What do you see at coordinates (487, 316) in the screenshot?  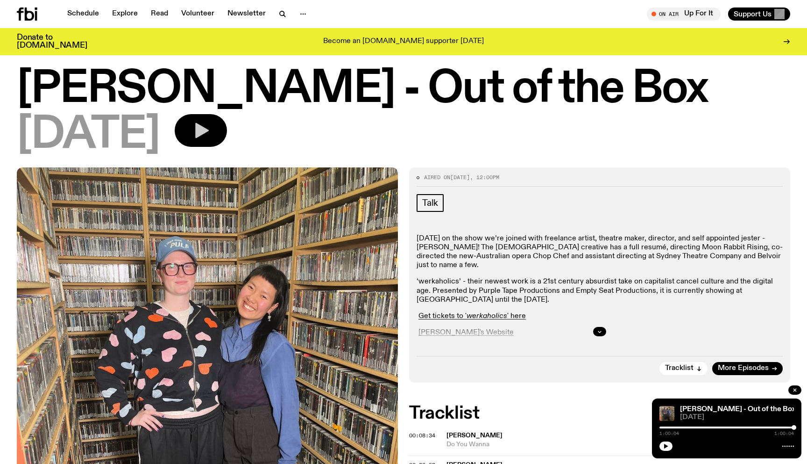 I see `em: werkaholics` at bounding box center [487, 316].